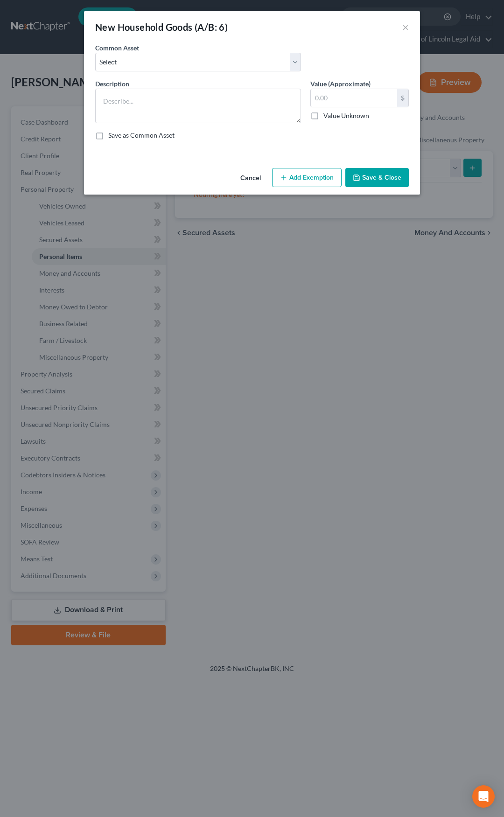 The height and width of the screenshot is (817, 504). Describe the element at coordinates (484, 797) in the screenshot. I see `div: Open Intercom Messenger` at that location.